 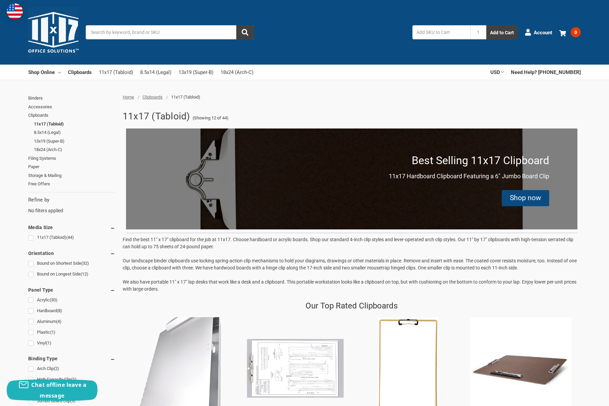 What do you see at coordinates (84, 274) in the screenshot?
I see `span: (12)` at bounding box center [84, 274].